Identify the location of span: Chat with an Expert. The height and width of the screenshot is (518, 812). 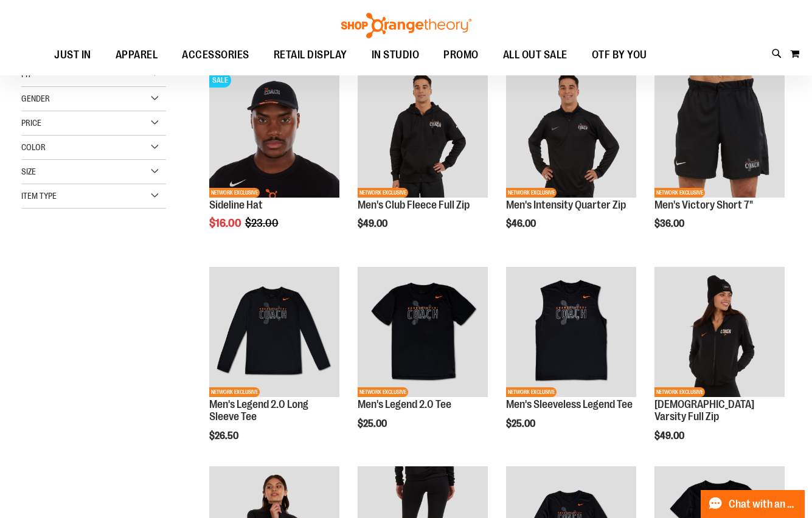
(763, 504).